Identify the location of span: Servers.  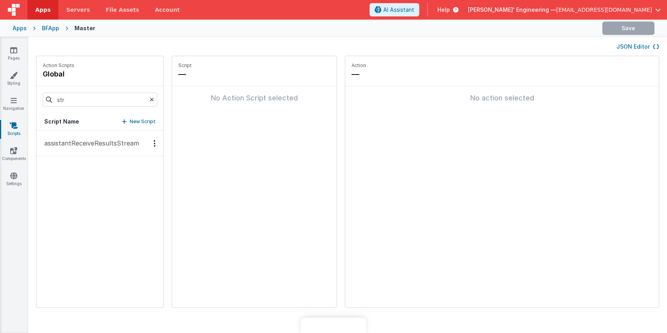
(78, 10).